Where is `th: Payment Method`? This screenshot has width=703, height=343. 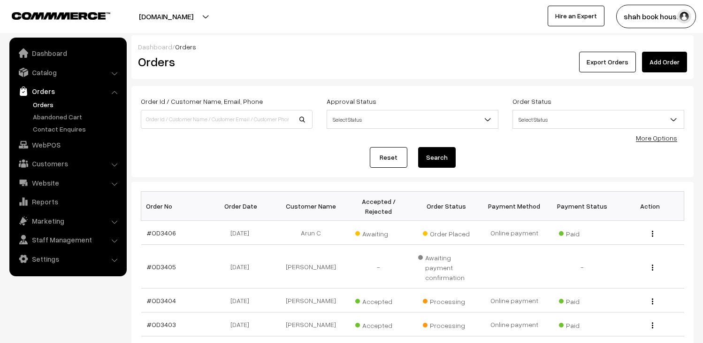
th: Payment Method is located at coordinates (514, 206).